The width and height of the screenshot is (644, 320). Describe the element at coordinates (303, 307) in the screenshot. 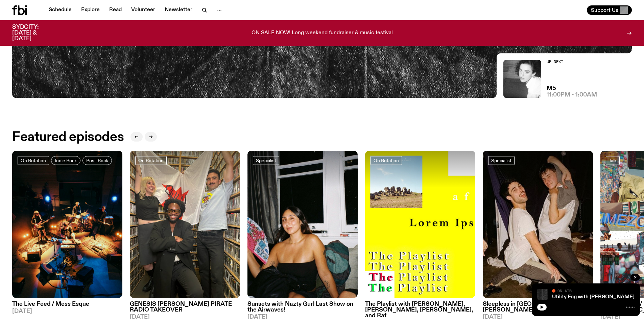

I see `h3: Sunsets with Nazty Gurl Last Show on the Airwaves!` at that location.